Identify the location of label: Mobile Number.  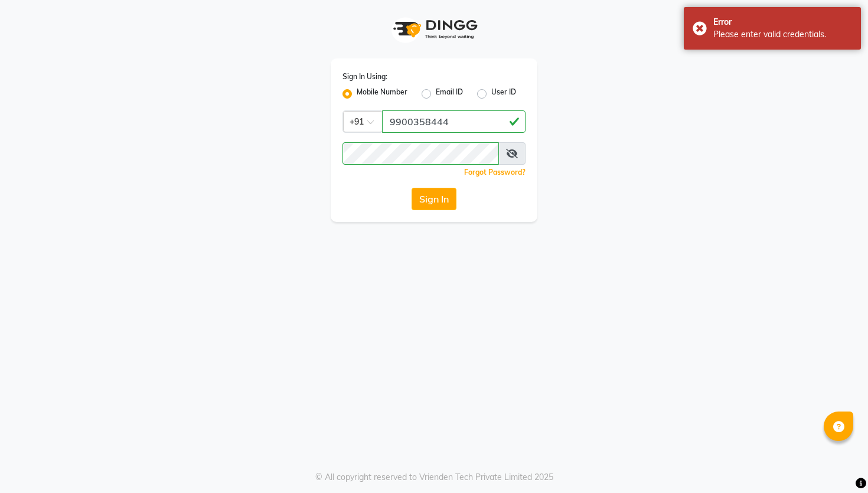
(382, 94).